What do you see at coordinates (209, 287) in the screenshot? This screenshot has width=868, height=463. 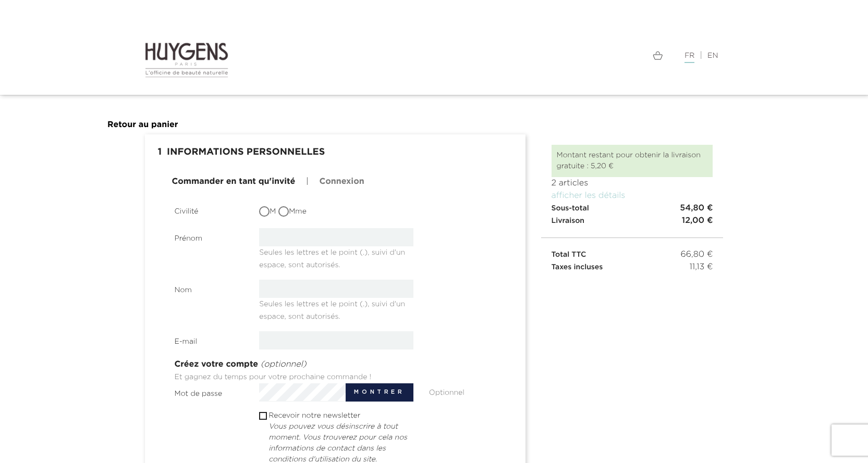 I see `label: Nom` at bounding box center [209, 287].